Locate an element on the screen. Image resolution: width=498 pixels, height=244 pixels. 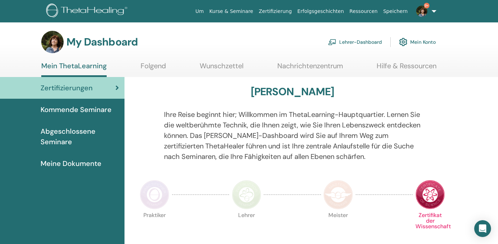
a: Folgend is located at coordinates (153, 68).